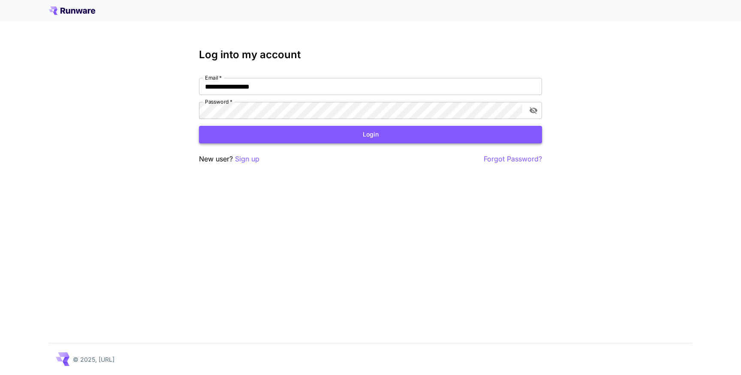 The width and height of the screenshot is (741, 375). What do you see at coordinates (213, 78) in the screenshot?
I see `label: Email` at bounding box center [213, 78].